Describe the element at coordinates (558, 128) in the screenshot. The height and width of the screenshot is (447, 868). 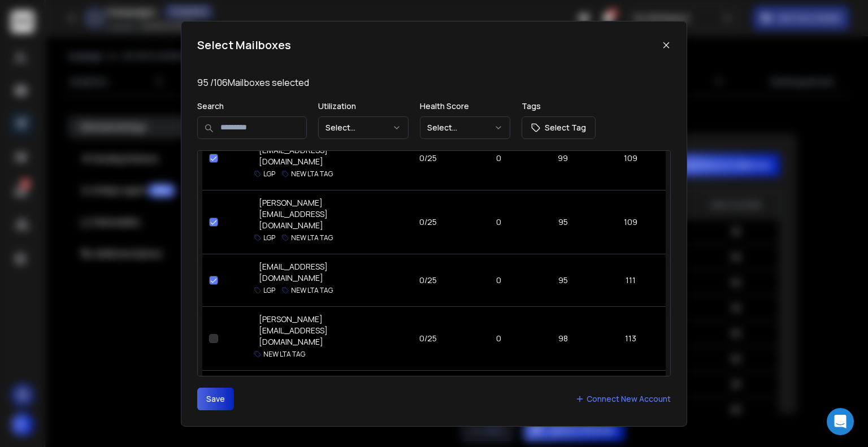
I see `button: Select Tag` at that location.